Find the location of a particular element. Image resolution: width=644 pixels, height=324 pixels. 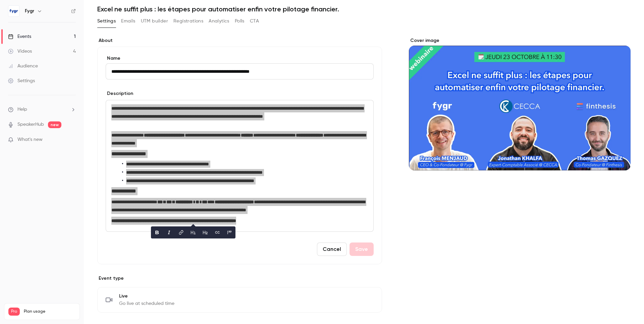

button: Registrations is located at coordinates (188, 21).